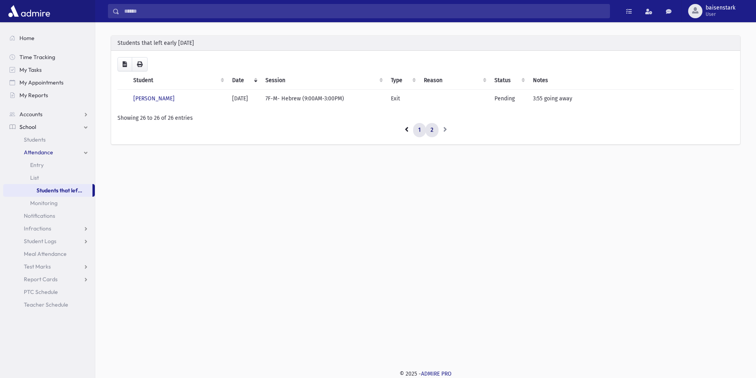 This screenshot has width=756, height=378. What do you see at coordinates (125, 64) in the screenshot?
I see `button: CSV` at bounding box center [125, 64].